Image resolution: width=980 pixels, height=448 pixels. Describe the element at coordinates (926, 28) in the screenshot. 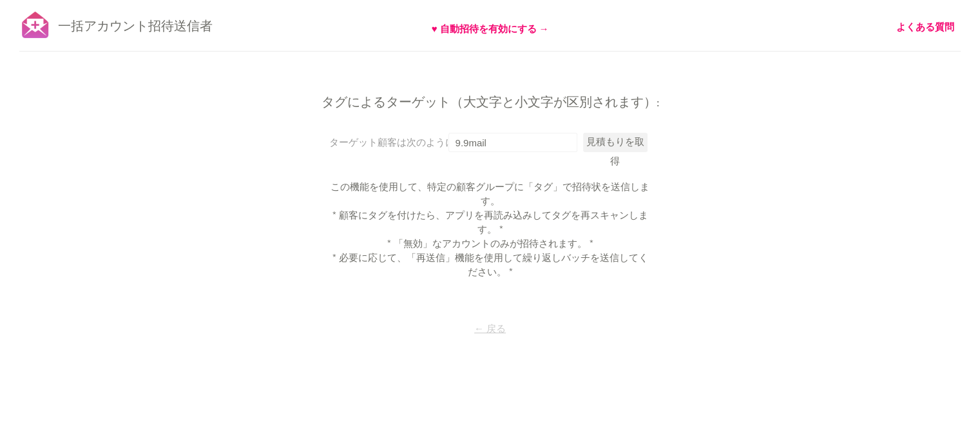

I see `a: よくある質問` at that location.